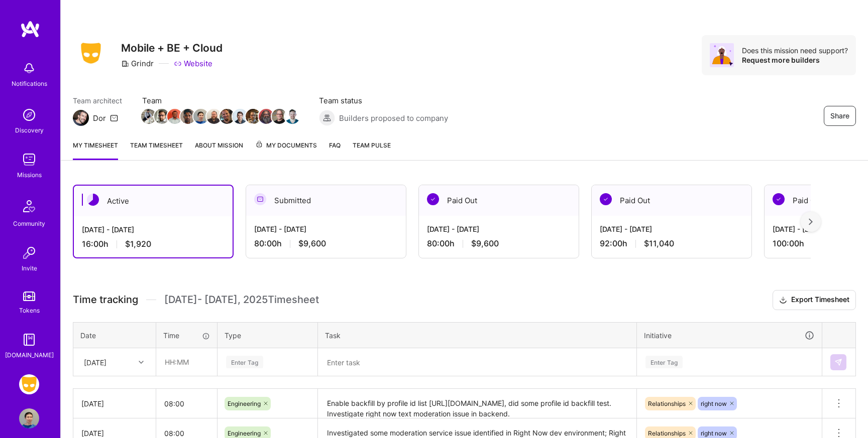  I want to click on th: Type, so click(268, 336).